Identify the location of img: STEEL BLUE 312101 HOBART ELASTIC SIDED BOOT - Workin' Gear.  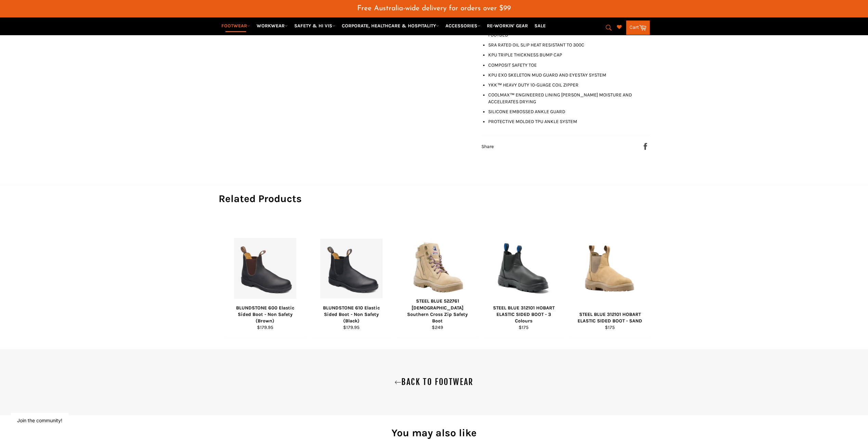
(524, 268).